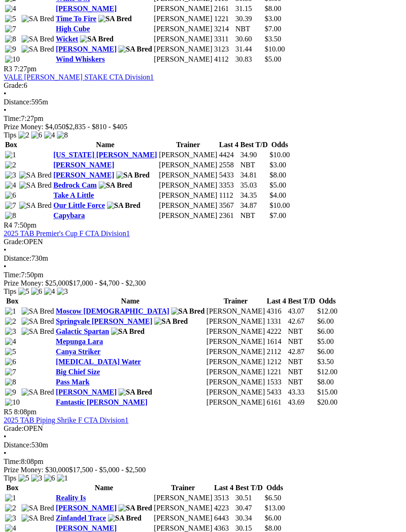 The height and width of the screenshot is (532, 406). I want to click on th: Best T/D, so click(250, 488).